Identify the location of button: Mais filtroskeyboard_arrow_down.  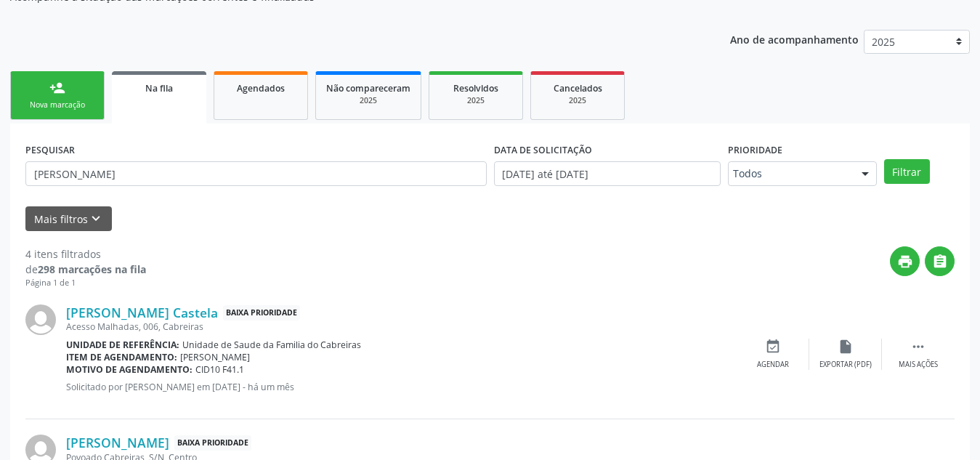
(68, 219).